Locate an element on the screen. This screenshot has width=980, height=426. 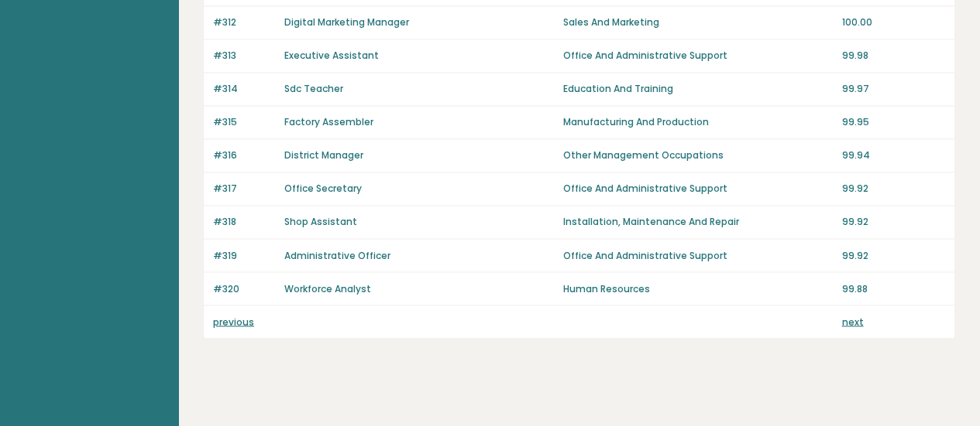
p: 99.97 is located at coordinates (893, 89).